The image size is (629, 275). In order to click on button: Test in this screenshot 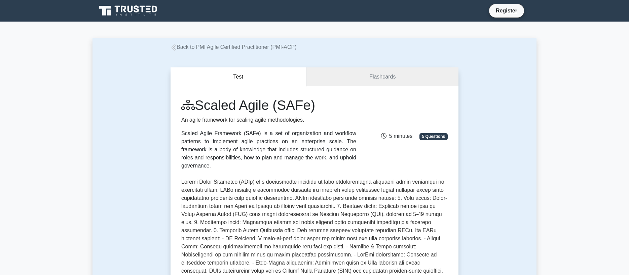, I will do `click(239, 77)`.